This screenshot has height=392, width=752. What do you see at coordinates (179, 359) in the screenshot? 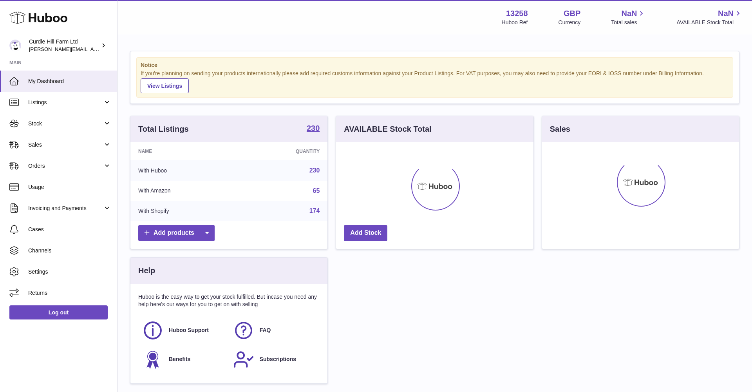
I see `span: Benefits` at bounding box center [179, 359].